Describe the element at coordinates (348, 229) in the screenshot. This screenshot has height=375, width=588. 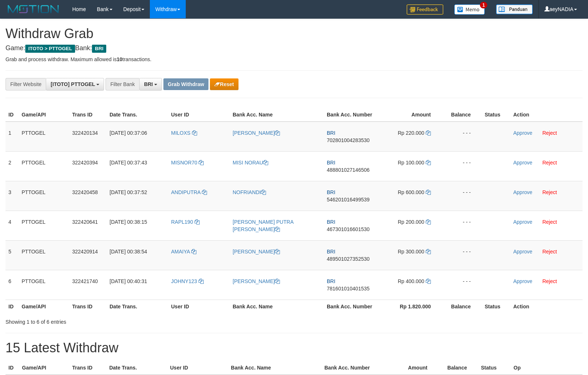
I see `span: Copy 467301016601530 to clipboard` at that location.